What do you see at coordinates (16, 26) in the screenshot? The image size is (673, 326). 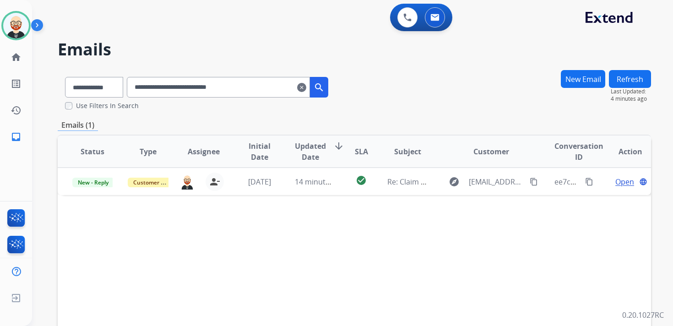 I see `img: avatar` at bounding box center [16, 26].